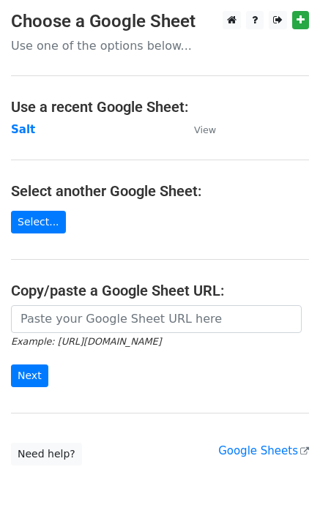  What do you see at coordinates (156, 319) in the screenshot?
I see `input: Paste your Google Sheet URL here` at bounding box center [156, 319].